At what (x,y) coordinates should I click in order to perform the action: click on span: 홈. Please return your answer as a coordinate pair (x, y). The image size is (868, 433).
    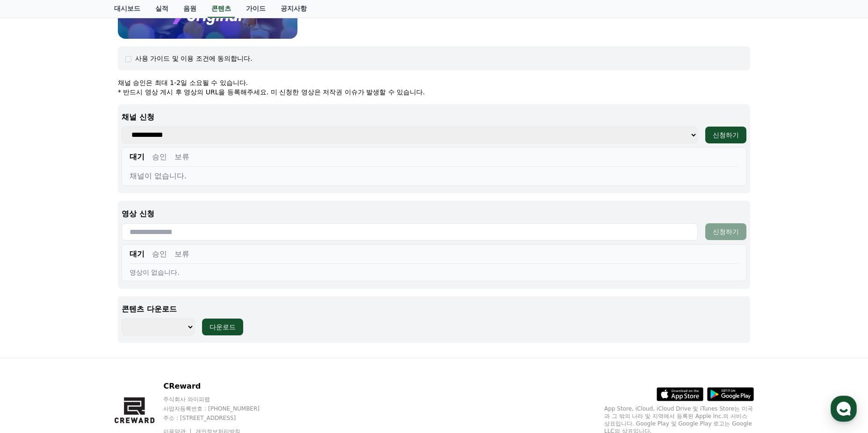
    Looking at the image, I should click on (32, 314).